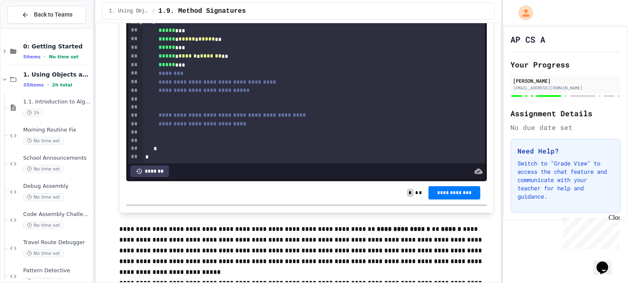 This screenshot has height=283, width=628. I want to click on span: 1.9. Method Signatures, so click(202, 11).